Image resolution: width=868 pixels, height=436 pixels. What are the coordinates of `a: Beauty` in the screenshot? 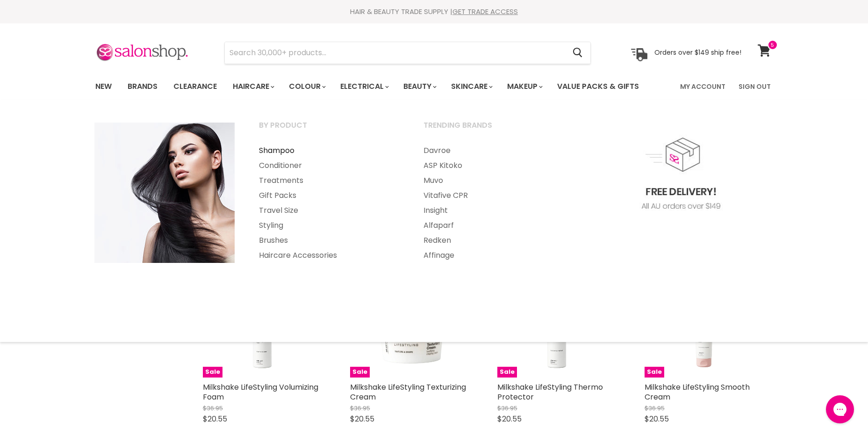 It's located at (419, 87).